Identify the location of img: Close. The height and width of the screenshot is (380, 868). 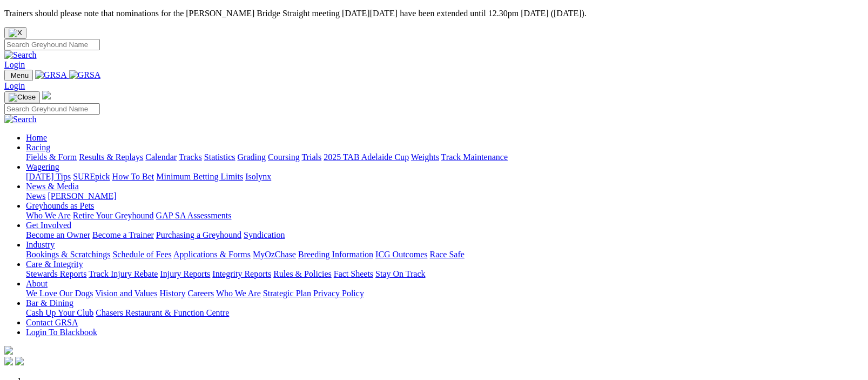
(22, 97).